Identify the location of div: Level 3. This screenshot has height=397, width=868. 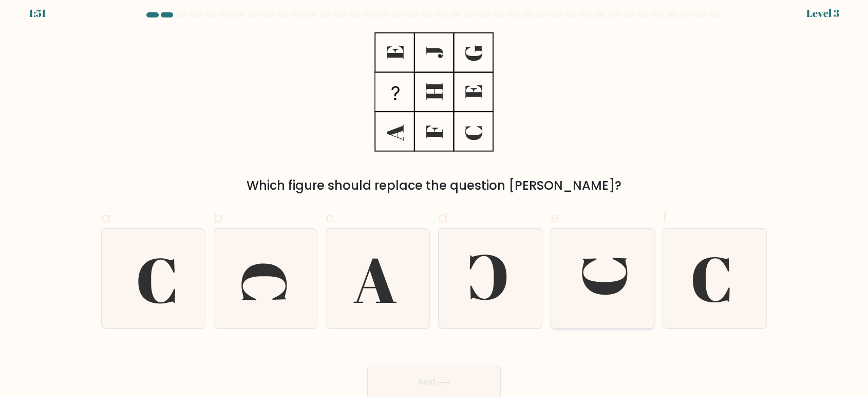
(823, 13).